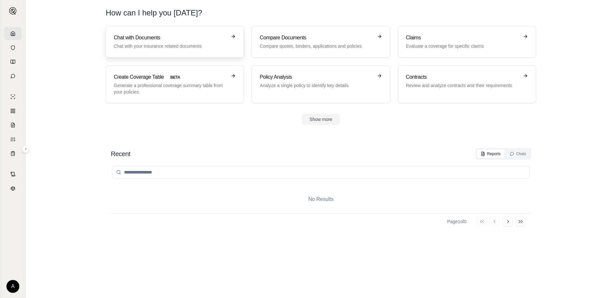 The image size is (616, 298). What do you see at coordinates (457, 221) in the screenshot?
I see `div: Page 1 of 0` at bounding box center [457, 221].